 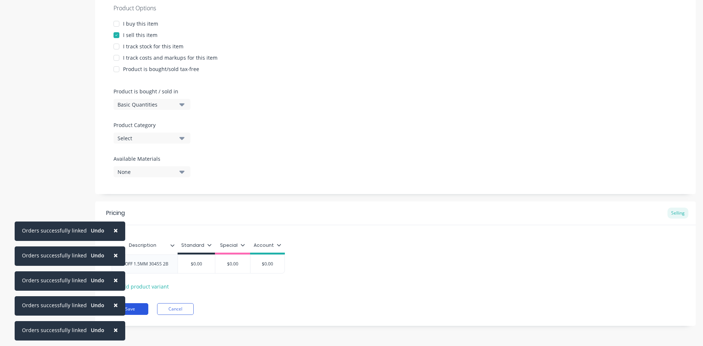 What do you see at coordinates (147, 104) in the screenshot?
I see `div: Basic Quantities` at bounding box center [147, 104].